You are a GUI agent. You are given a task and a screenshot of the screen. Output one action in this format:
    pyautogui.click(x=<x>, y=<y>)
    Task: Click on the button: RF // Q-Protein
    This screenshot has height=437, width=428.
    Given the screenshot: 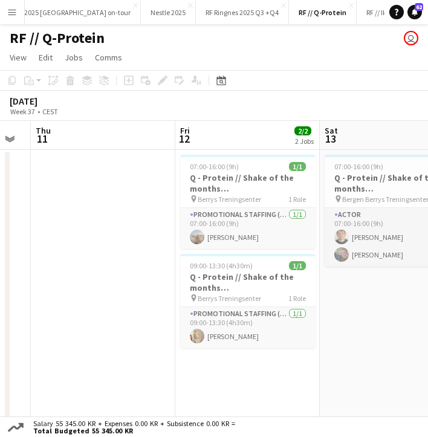 What is the action you would take?
    pyautogui.click(x=323, y=12)
    